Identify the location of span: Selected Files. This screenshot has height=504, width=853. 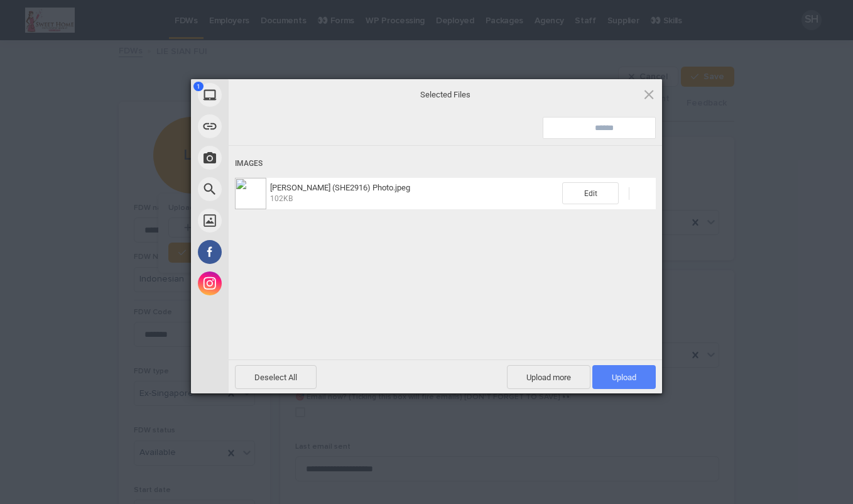
(445, 95).